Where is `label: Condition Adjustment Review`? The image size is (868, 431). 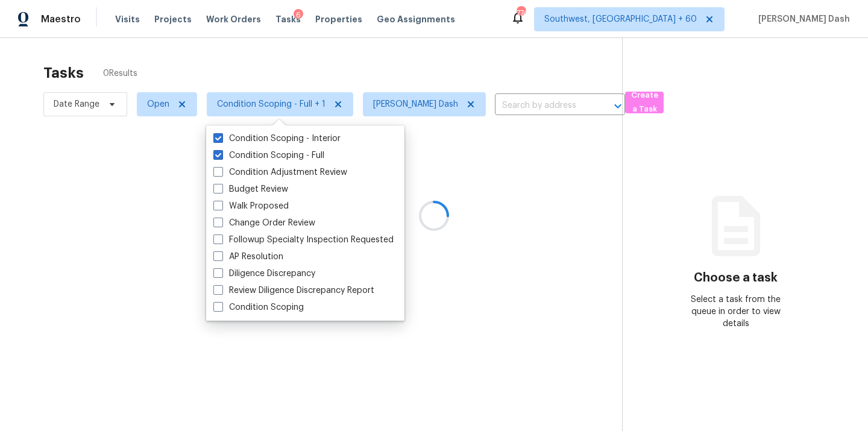 label: Condition Adjustment Review is located at coordinates (281, 172).